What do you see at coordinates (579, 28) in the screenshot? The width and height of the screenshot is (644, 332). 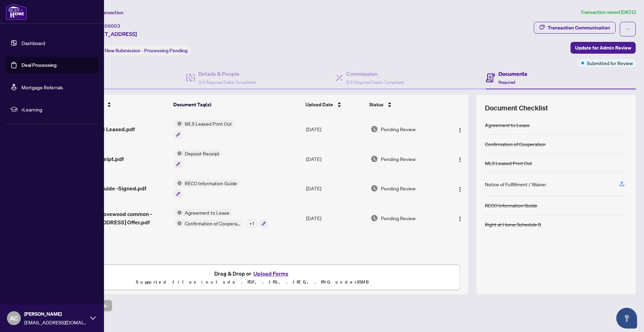 I see `div: Transaction Communication` at bounding box center [579, 28].